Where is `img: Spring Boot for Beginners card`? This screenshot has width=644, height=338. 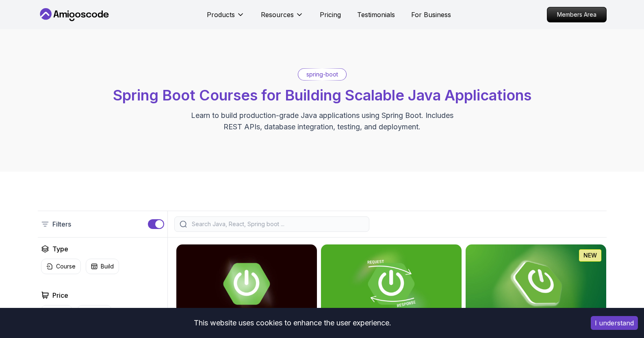 img: Spring Boot for Beginners card is located at coordinates (536, 284).